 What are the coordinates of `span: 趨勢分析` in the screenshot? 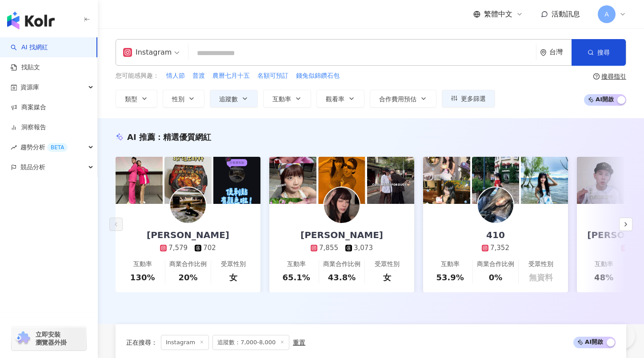 It's located at (44, 147).